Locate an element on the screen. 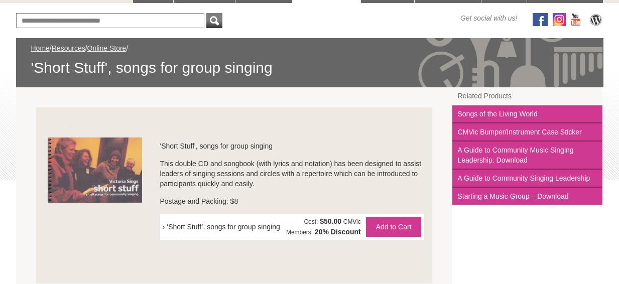 This screenshot has width=619, height=284. a: A Guide to Community Music Singing Leadership: Download is located at coordinates (527, 156).